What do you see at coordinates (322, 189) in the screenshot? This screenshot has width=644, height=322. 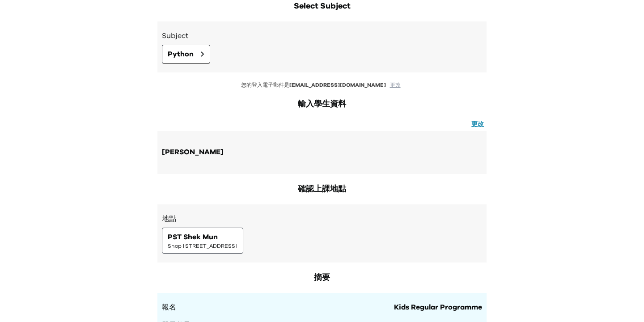 I see `h2: 確認上課地點` at bounding box center [322, 189].